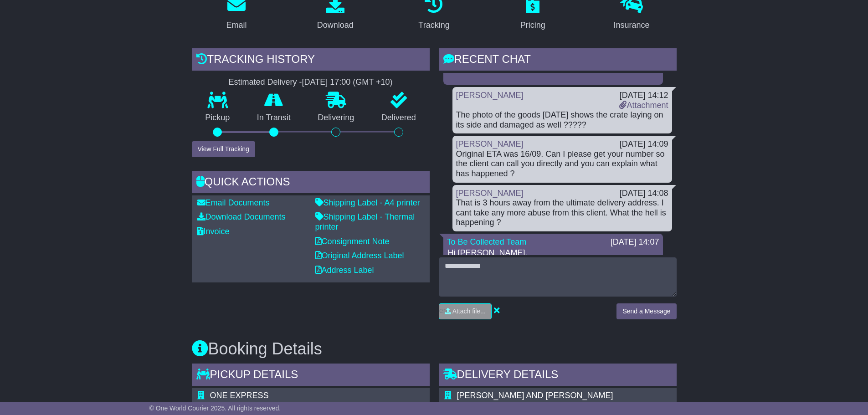  What do you see at coordinates (434, 25) in the screenshot?
I see `div: Tracking` at bounding box center [434, 25].